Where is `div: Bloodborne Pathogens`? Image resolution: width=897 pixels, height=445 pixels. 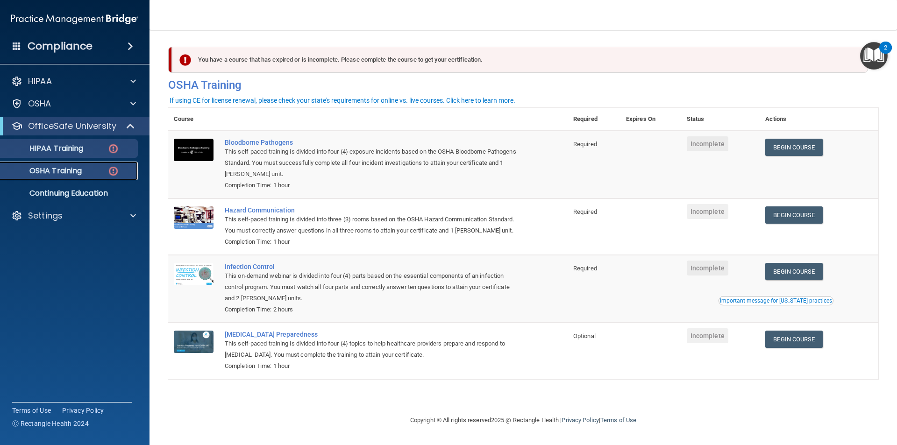
div: Bloodborne Pathogens is located at coordinates (373, 143).